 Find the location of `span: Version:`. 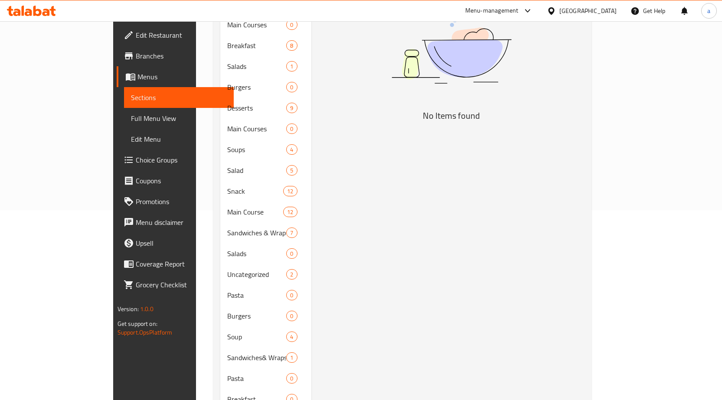

span: Version: is located at coordinates (128, 309).